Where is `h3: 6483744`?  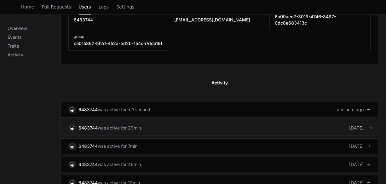
h3: 6483744 is located at coordinates (83, 20).